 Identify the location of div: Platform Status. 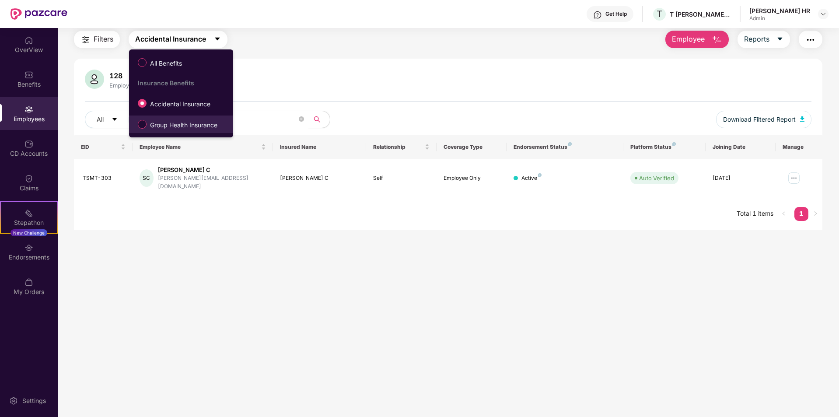
(664, 147).